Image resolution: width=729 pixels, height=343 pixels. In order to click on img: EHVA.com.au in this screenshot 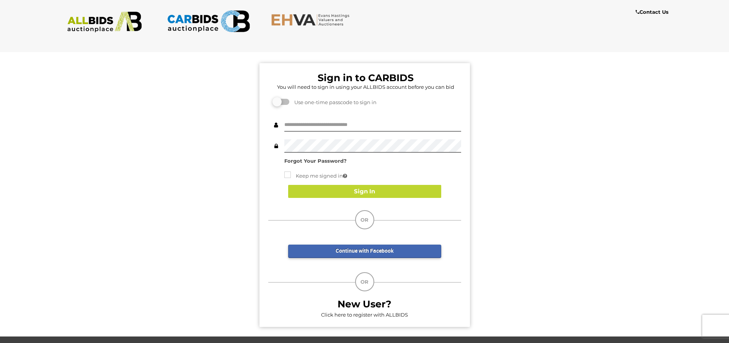, I will do `click(312, 20)`.